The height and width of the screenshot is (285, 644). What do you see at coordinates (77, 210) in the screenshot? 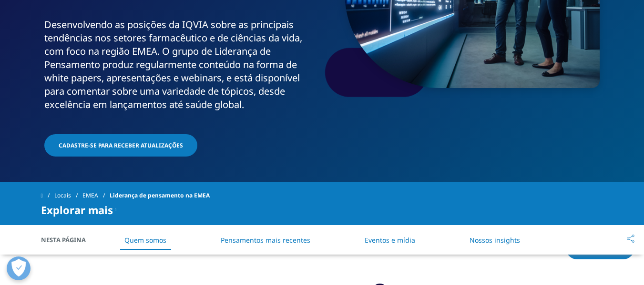
I see `font: Explorar mais` at bounding box center [77, 210].